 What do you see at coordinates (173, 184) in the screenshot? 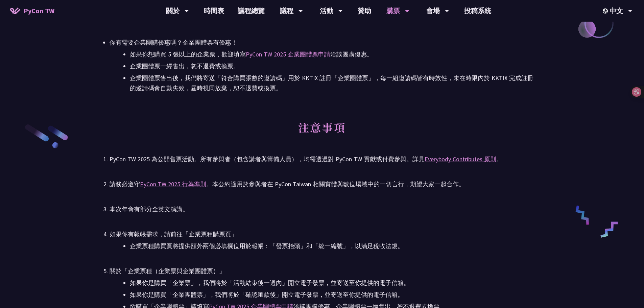
I see `a: PyCon TW 2025 行為準則` at bounding box center [173, 184].